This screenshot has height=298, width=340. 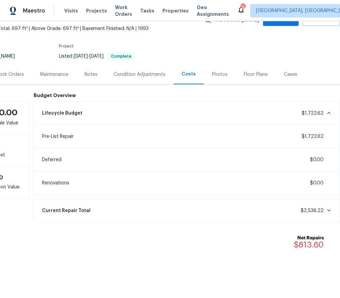 I want to click on span: Current Repair Total, so click(x=66, y=210).